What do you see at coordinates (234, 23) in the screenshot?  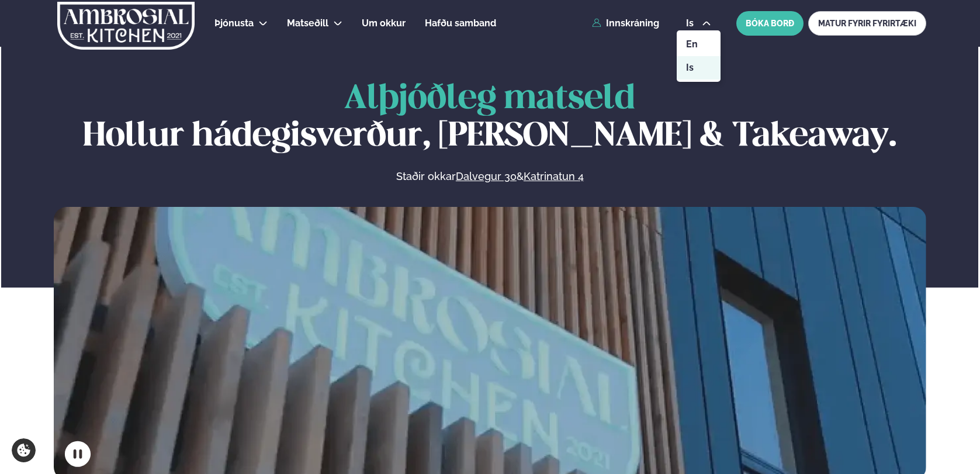 I see `span: Þjónusta` at bounding box center [234, 23].